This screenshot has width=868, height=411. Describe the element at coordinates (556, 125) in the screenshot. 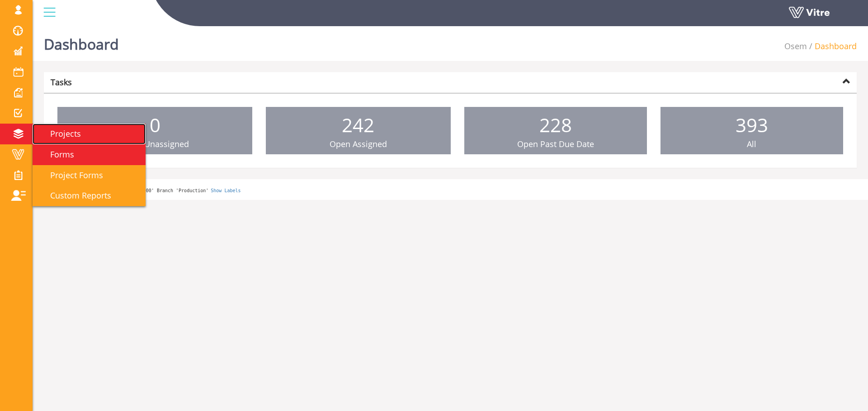

I see `span: 228` at that location.